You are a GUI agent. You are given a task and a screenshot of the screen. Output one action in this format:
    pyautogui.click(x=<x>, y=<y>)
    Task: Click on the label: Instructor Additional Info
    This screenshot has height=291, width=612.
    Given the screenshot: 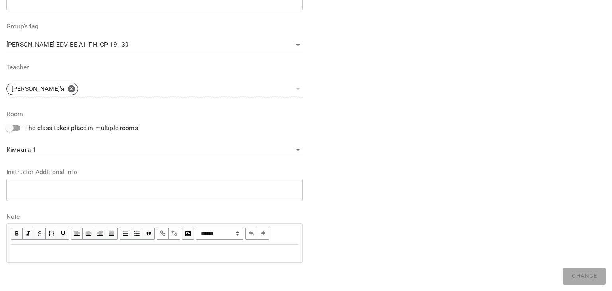 What is the action you would take?
    pyautogui.click(x=155, y=172)
    